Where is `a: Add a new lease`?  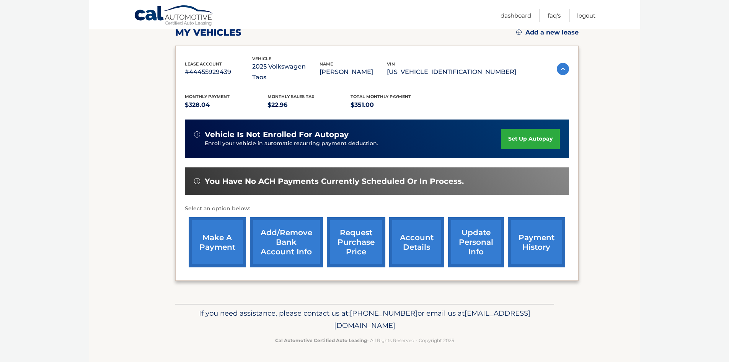 a: Add a new lease is located at coordinates (547, 33).